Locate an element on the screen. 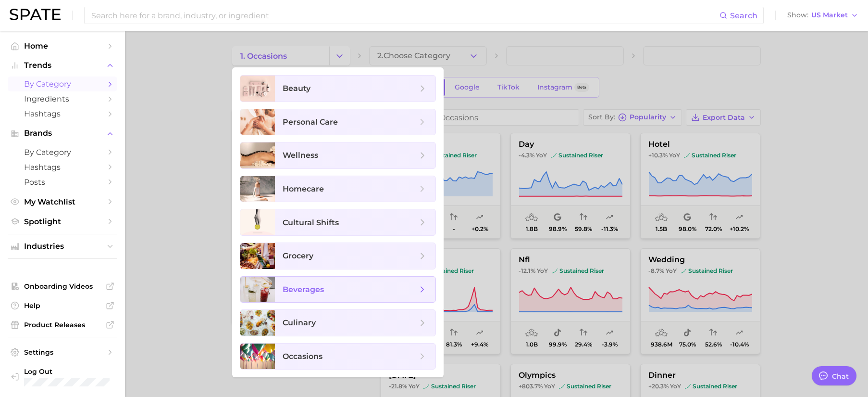  ul: Change Category is located at coordinates (338, 222).